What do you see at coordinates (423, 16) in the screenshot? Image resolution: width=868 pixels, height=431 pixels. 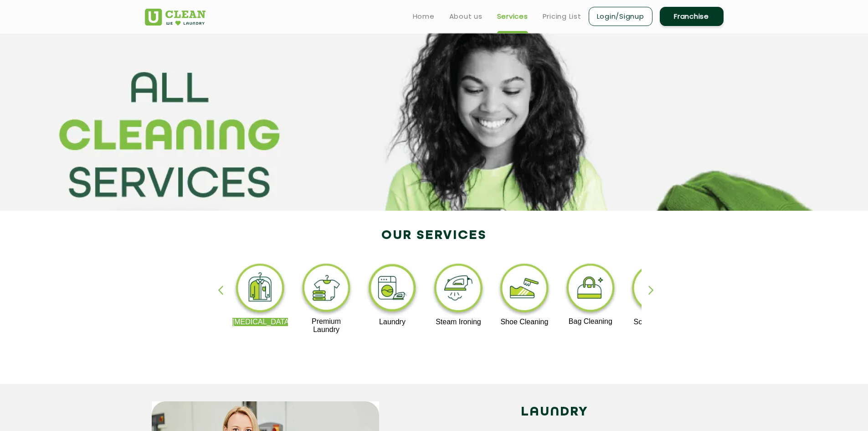 I see `a: Home` at bounding box center [423, 16].